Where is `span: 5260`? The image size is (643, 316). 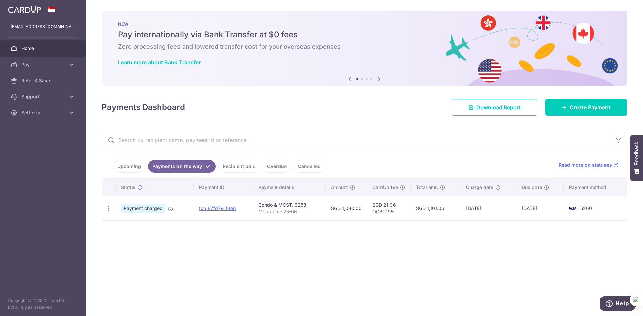
span: 5260 is located at coordinates (586, 208).